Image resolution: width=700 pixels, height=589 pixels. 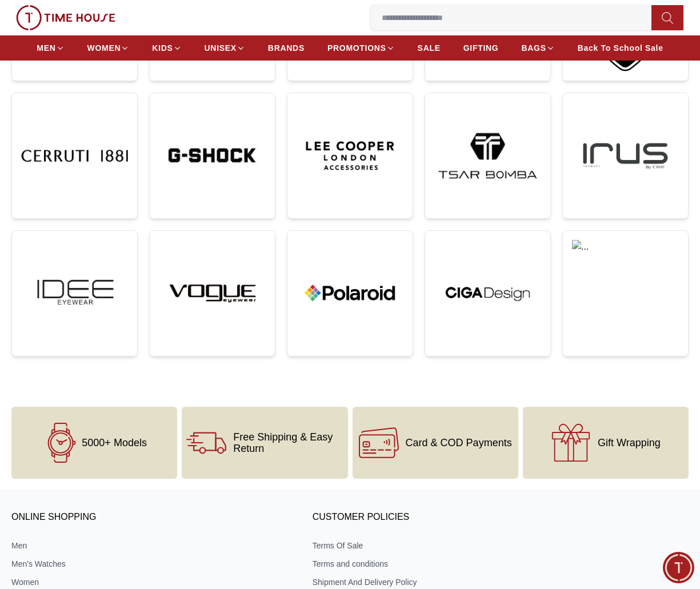 I want to click on span: Nearest Store Locator, so click(x=165, y=331).